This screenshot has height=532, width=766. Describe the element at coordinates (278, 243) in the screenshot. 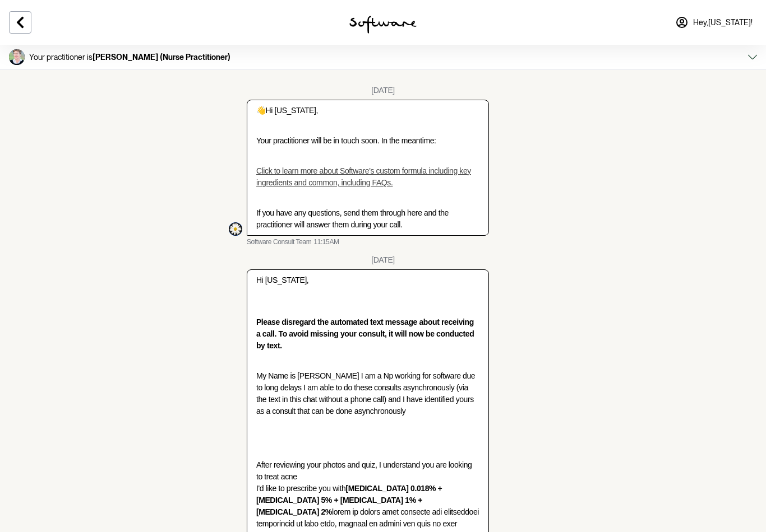

I see `span: Software Consult Team` at that location.